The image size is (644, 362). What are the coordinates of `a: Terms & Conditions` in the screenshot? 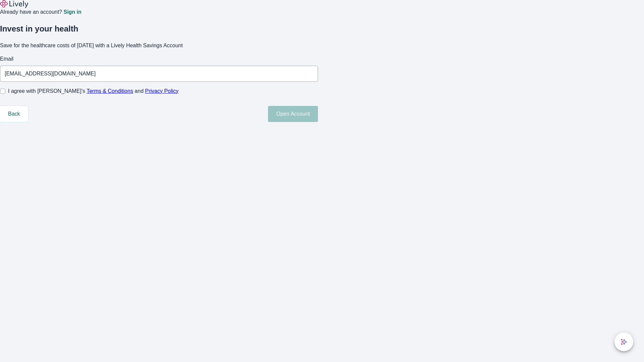 It's located at (110, 91).